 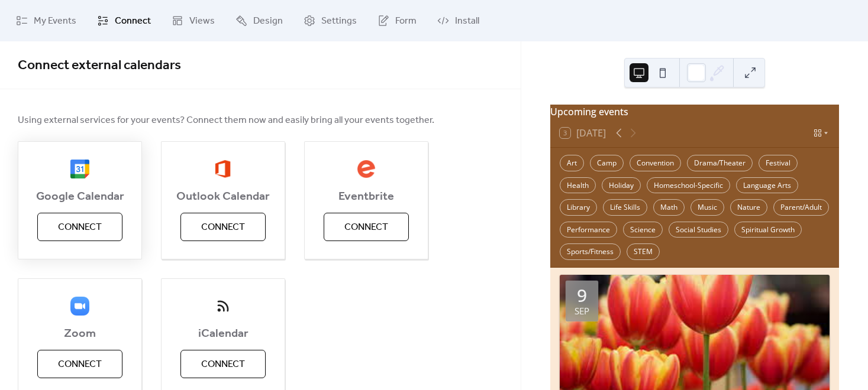 What do you see at coordinates (622, 186) in the screenshot?
I see `div: Holiday` at bounding box center [622, 186].